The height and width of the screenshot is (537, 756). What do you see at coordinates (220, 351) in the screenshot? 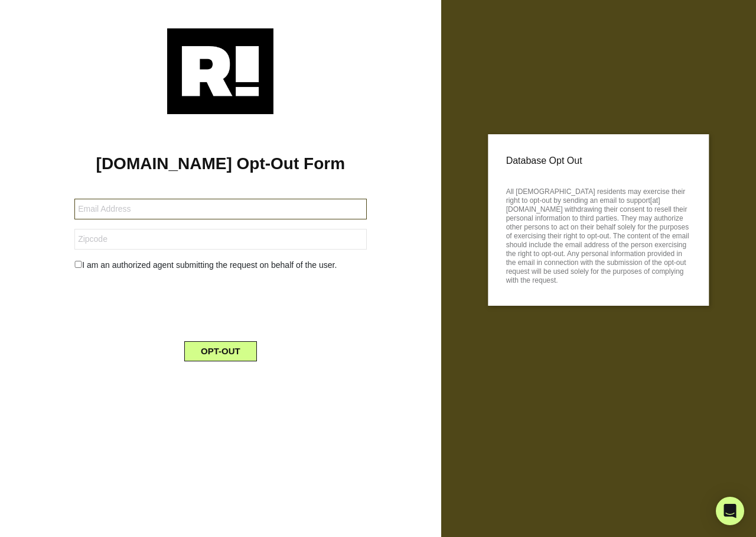
I see `button: OPT-OUT` at bounding box center [220, 351].